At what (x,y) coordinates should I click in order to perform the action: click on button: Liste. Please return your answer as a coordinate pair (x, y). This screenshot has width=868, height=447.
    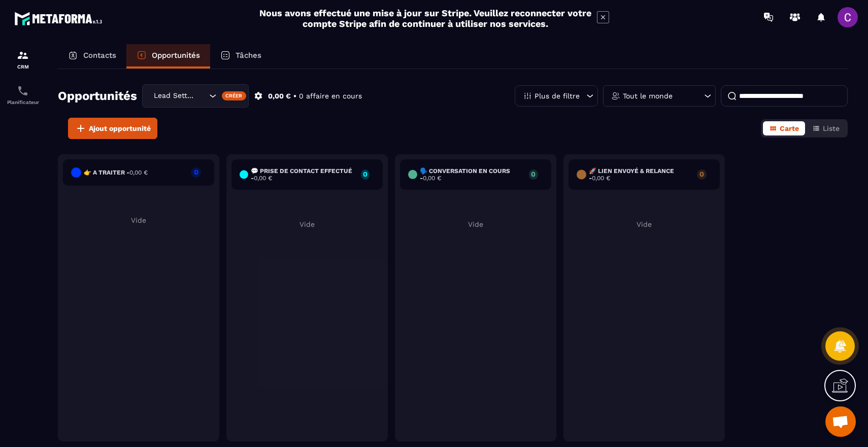
    Looking at the image, I should click on (827, 129).